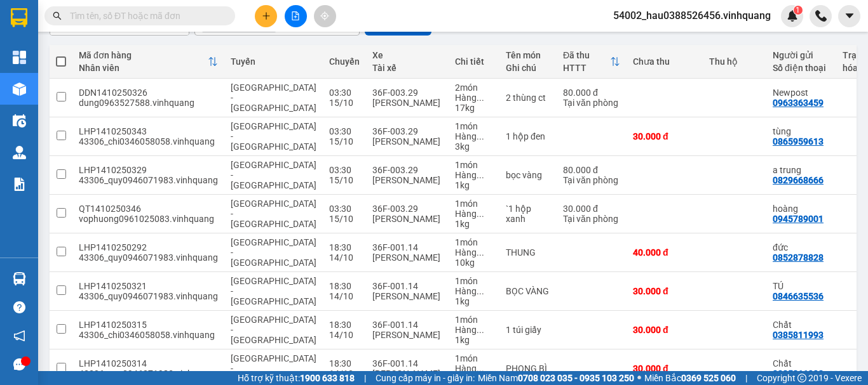 This screenshot has height=385, width=868. I want to click on div: THUNG, so click(528, 253).